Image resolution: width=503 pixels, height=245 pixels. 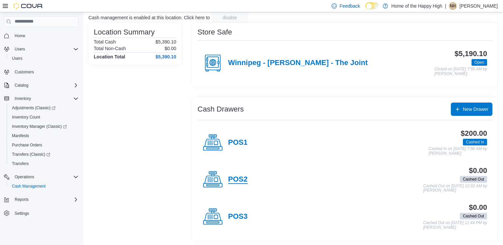 I want to click on button: Transfers, so click(x=44, y=164).